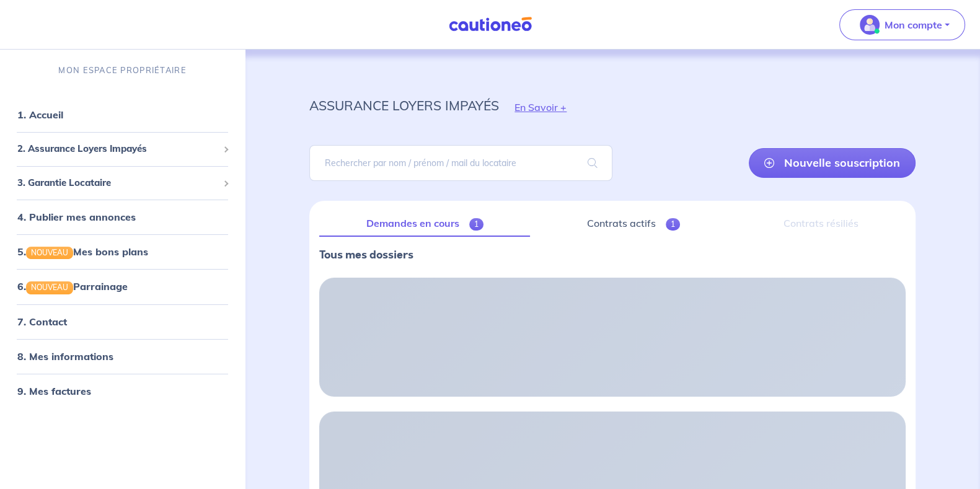 Image resolution: width=980 pixels, height=489 pixels. I want to click on p: Tous mes dossiers, so click(613, 255).